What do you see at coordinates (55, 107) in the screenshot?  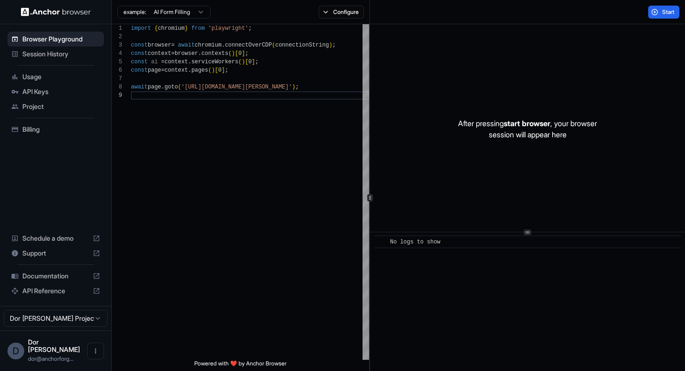 I see `div: Project` at bounding box center [55, 107].